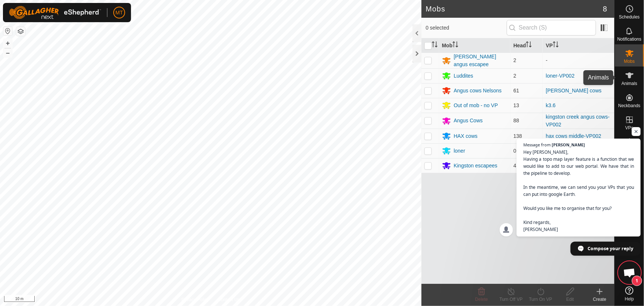  Describe the element at coordinates (629, 106) in the screenshot. I see `span: Neckbands` at that location.